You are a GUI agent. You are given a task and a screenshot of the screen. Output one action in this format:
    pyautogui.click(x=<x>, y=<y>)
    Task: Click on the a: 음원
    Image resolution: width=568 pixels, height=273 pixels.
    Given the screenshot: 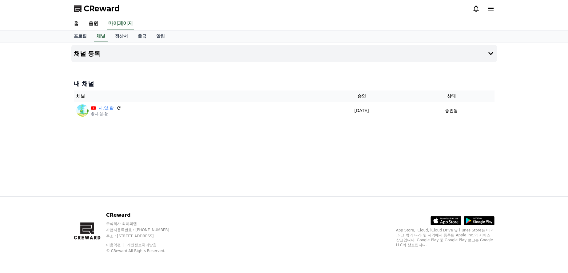 What is the action you would take?
    pyautogui.click(x=94, y=24)
    